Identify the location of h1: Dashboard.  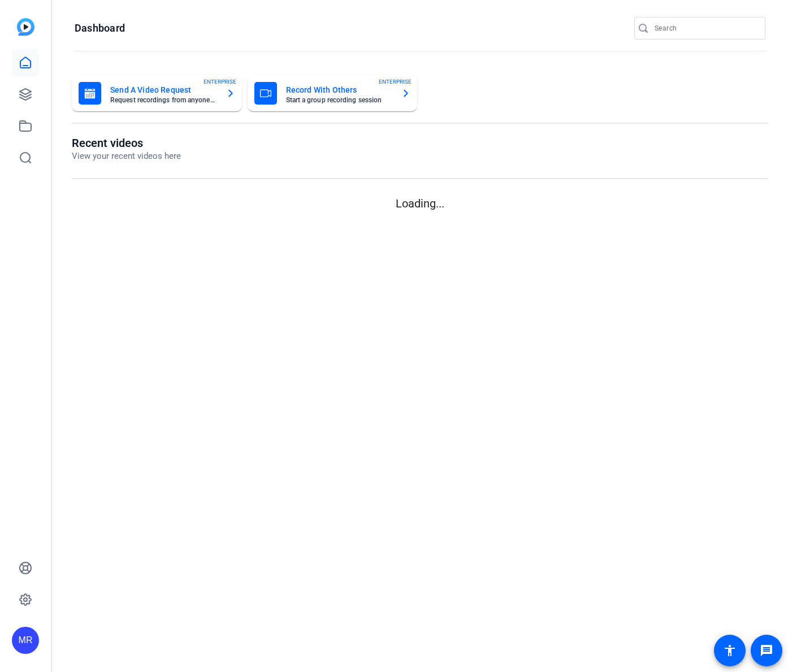
(99, 28).